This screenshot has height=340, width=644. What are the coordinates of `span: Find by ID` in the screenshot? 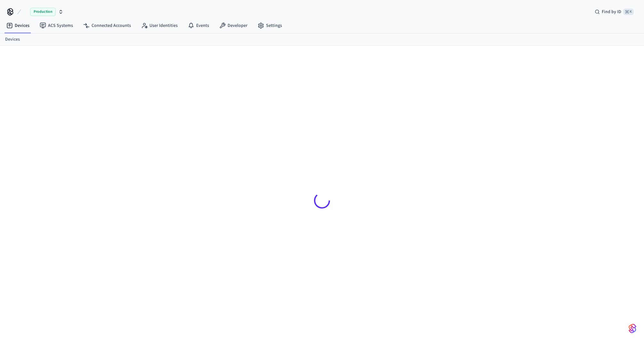 It's located at (611, 12).